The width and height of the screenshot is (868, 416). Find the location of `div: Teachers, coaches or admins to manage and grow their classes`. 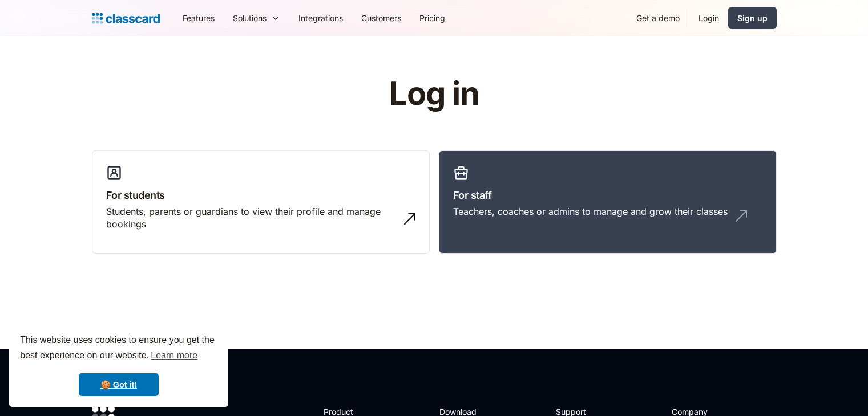

div: Teachers, coaches or admins to manage and grow their classes is located at coordinates (590, 212).